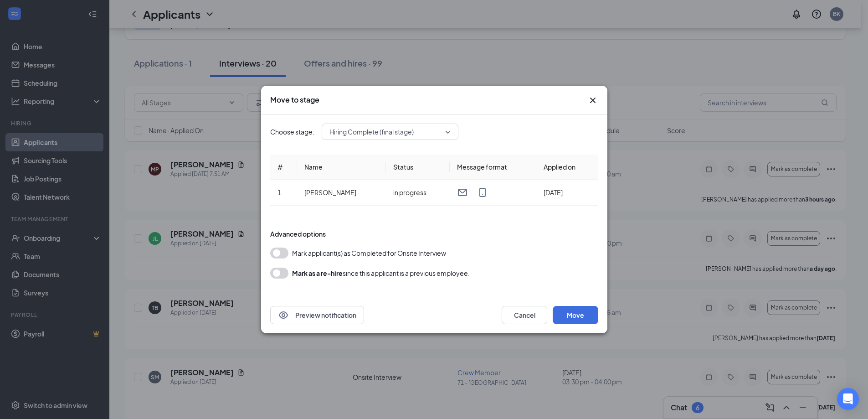  Describe the element at coordinates (462, 193) in the screenshot. I see `svg: Email` at that location.